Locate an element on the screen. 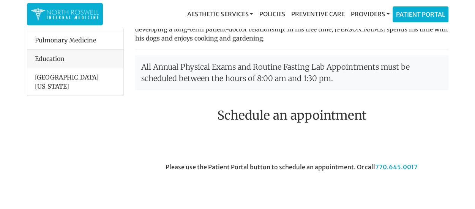 Image resolution: width=475 pixels, height=209 pixels. a: Policies is located at coordinates (272, 14).